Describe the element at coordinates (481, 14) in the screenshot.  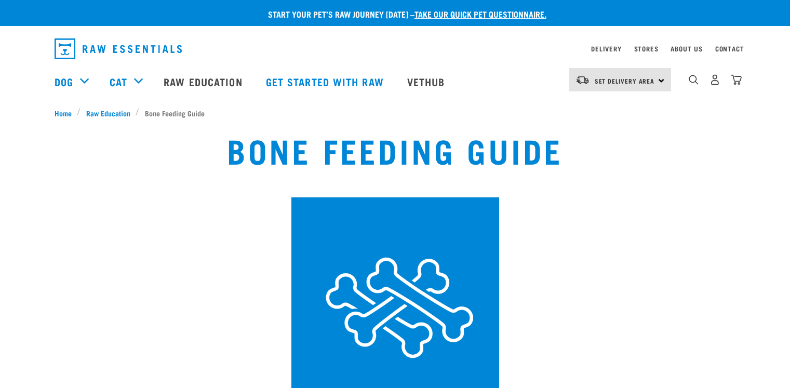
I see `a: take our quick pet questionnaire.` at that location.